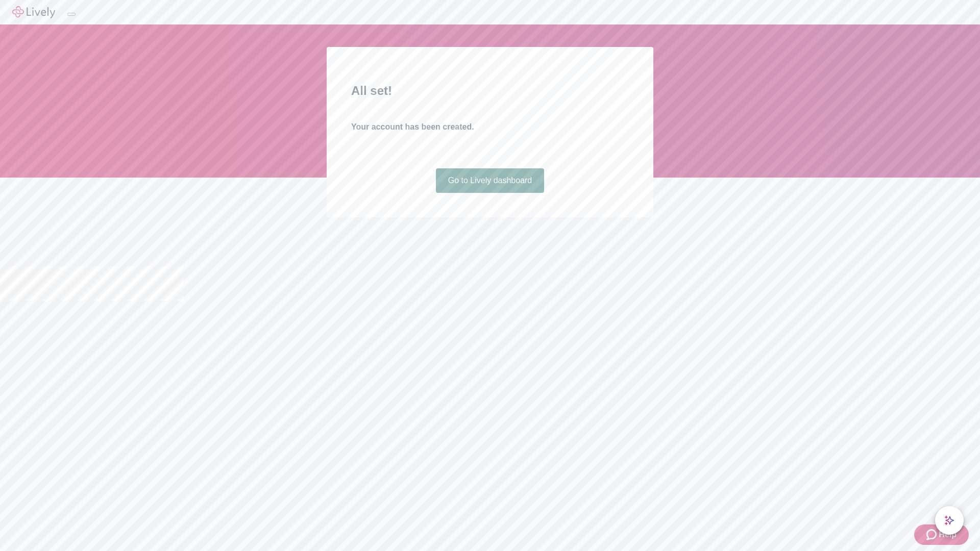  I want to click on h2: All set!, so click(490, 91).